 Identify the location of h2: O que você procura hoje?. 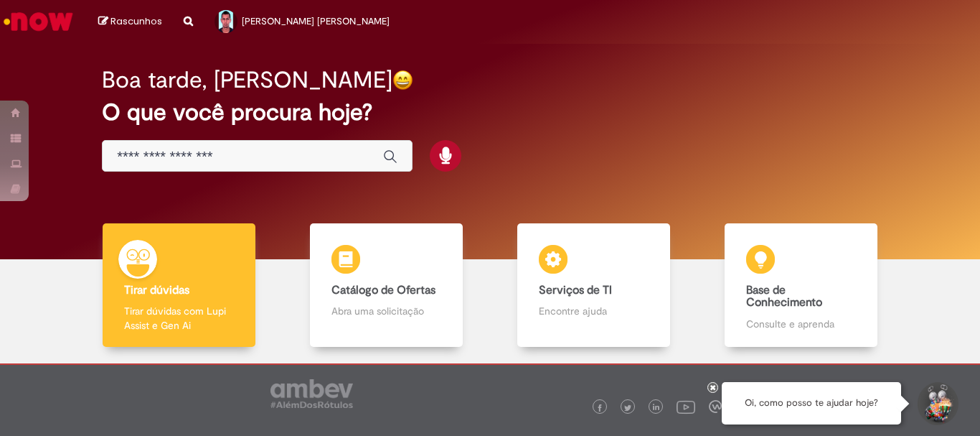
(490, 112).